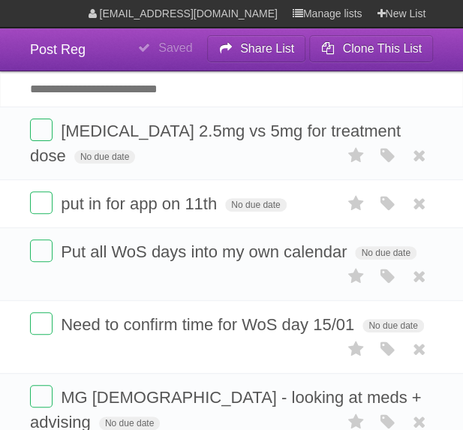 The image size is (463, 430). What do you see at coordinates (209, 324) in the screenshot?
I see `span: Need to confirm time for WoS day 15/01` at bounding box center [209, 324].